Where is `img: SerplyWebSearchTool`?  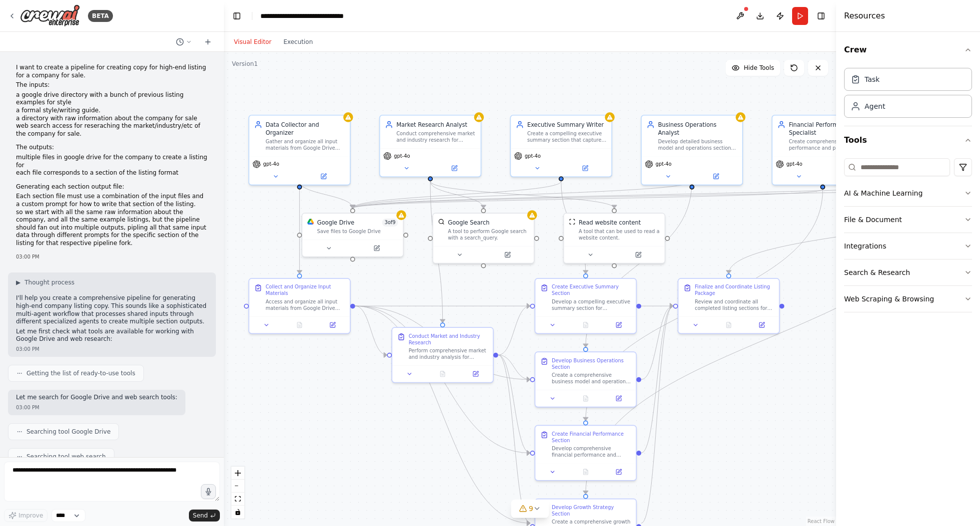 img: SerplyWebSearchTool is located at coordinates (441, 222).